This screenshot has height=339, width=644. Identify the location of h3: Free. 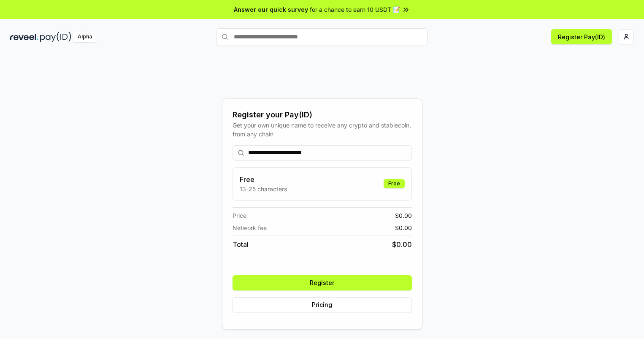
(263, 179).